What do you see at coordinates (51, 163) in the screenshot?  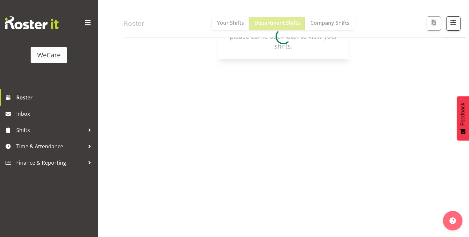 I see `span: Finance & Reporting` at bounding box center [51, 163].